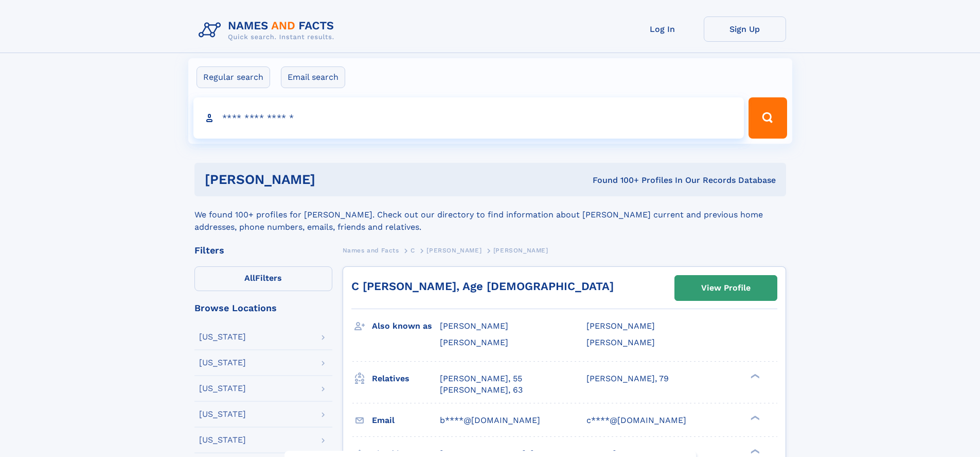  I want to click on input: search input, so click(469, 118).